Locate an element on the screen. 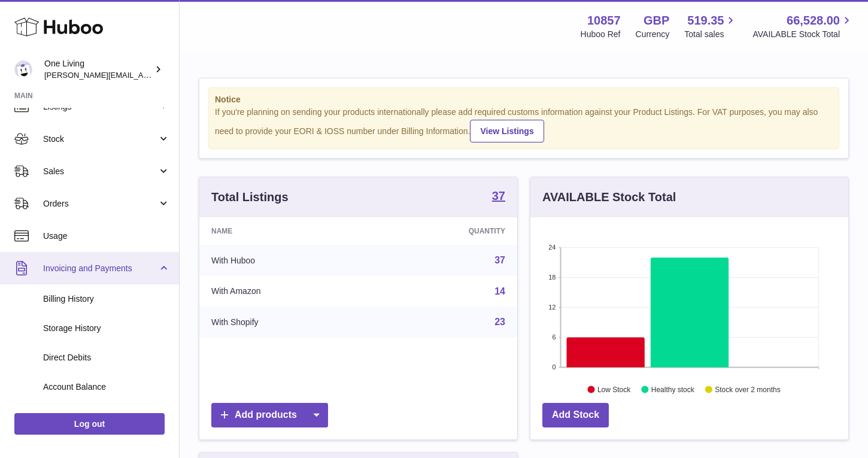 The height and width of the screenshot is (458, 868). td: With Shopify is located at coordinates (286, 322).